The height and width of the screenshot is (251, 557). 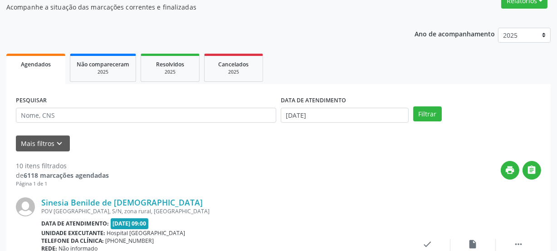 What do you see at coordinates (345, 115) in the screenshot?
I see `input: Selecione um intervalo` at bounding box center [345, 115].